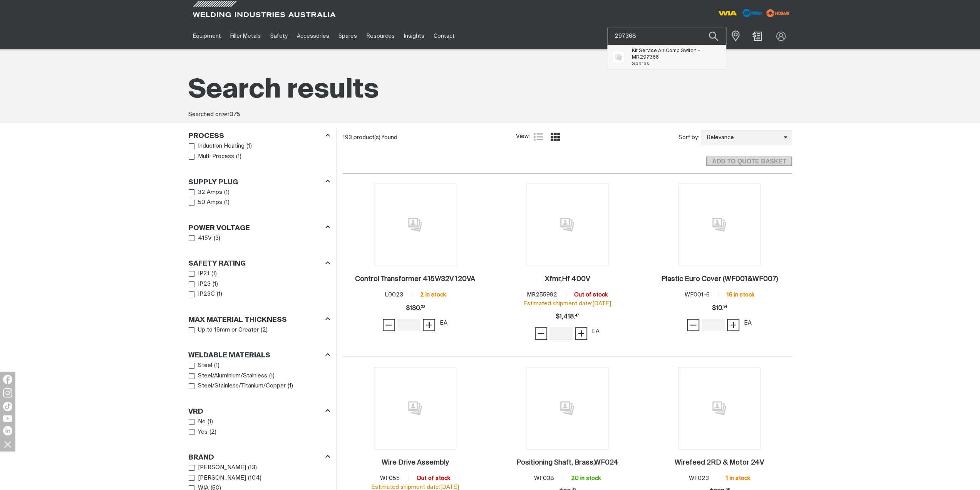  Describe the element at coordinates (415, 462) in the screenshot. I see `a: Wire Drive Assembly` at that location.